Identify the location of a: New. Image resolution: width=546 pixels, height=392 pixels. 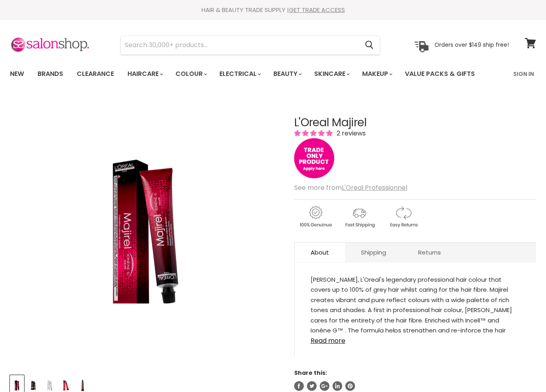
(17, 74).